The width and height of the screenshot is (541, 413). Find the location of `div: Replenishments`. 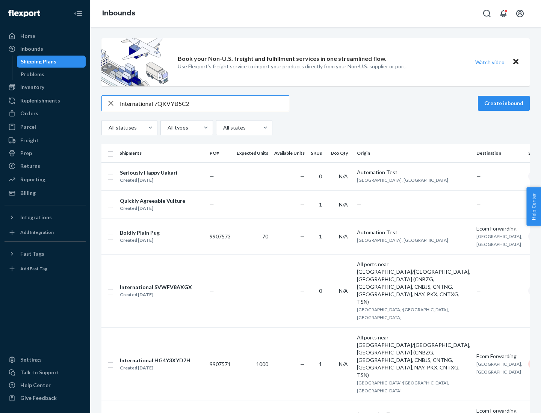

div: Replenishments is located at coordinates (40, 101).